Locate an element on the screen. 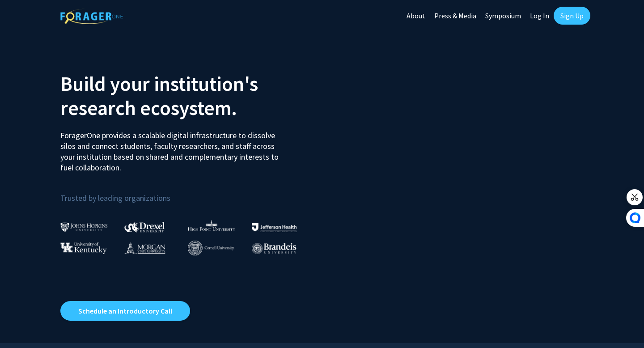 Image resolution: width=644 pixels, height=348 pixels. img: High Point University is located at coordinates (212, 225).